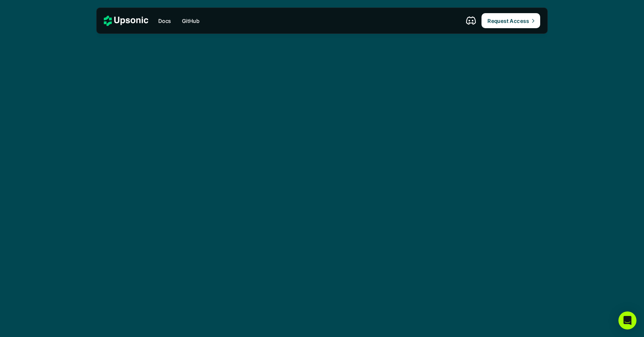 This screenshot has width=644, height=337. I want to click on a: GitHub, so click(191, 21).